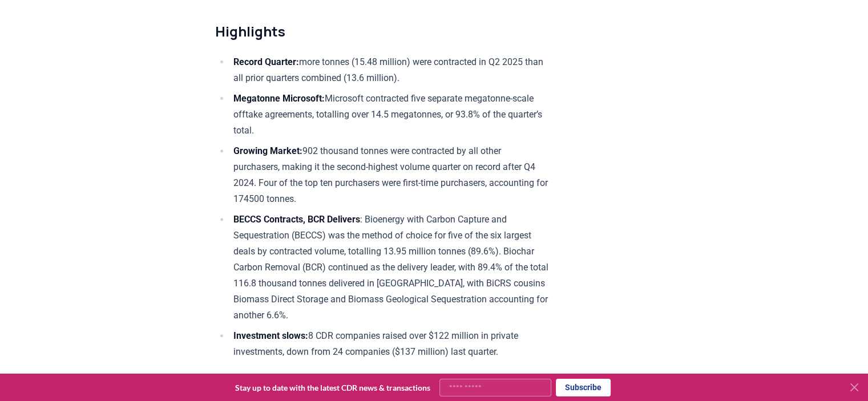 The width and height of the screenshot is (868, 401). Describe the element at coordinates (389, 344) in the screenshot. I see `li: 8 CDR companies raised over $122 million in private investments, down from 24 companies ($137 mil...` at that location.